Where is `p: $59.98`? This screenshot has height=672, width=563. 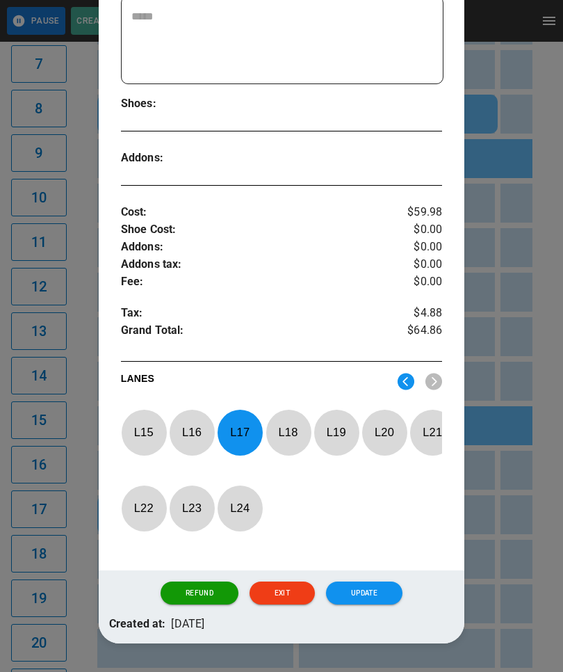 p: $59.98 is located at coordinates (415, 212).